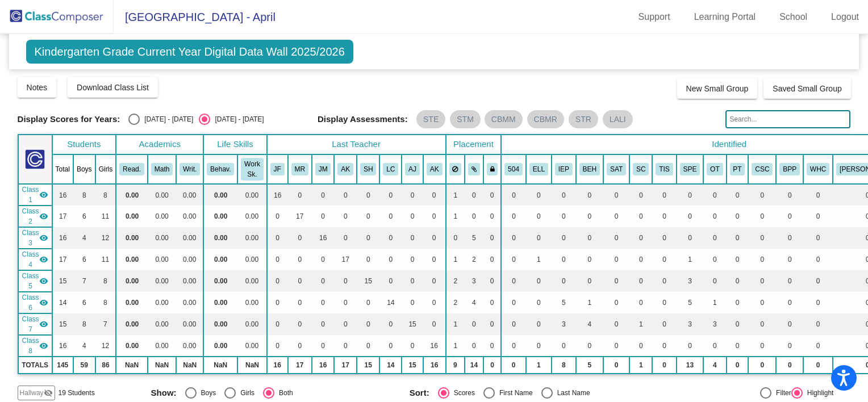 The image size is (868, 402). I want to click on th: Keep with teacher, so click(492, 169).